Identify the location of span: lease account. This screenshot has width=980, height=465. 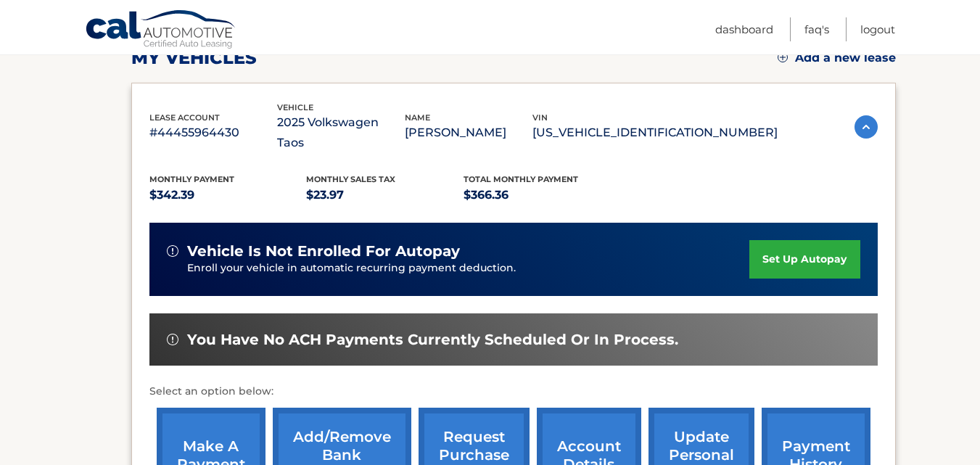
(185, 117).